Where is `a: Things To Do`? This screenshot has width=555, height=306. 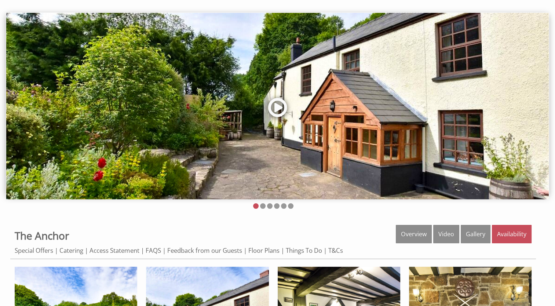 a: Things To Do is located at coordinates (304, 250).